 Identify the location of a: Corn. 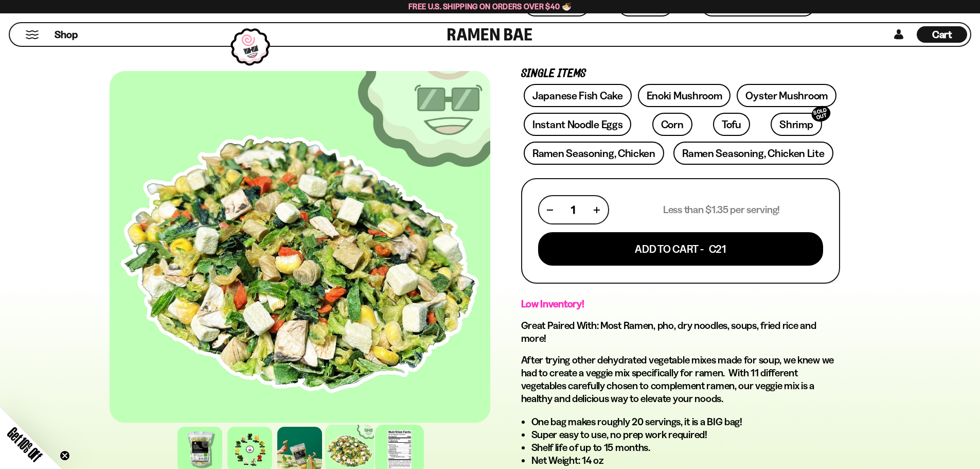
(672, 124).